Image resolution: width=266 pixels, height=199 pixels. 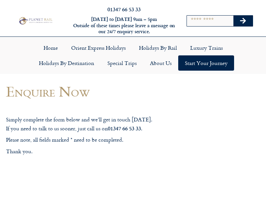 I want to click on p: Thank you., so click(x=90, y=152).